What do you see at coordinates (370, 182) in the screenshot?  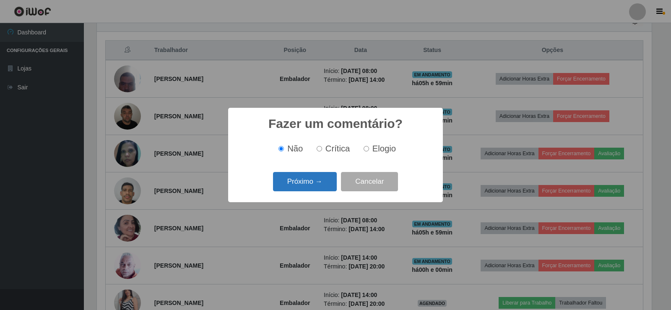 I see `button: Cancelar` at bounding box center [370, 182].